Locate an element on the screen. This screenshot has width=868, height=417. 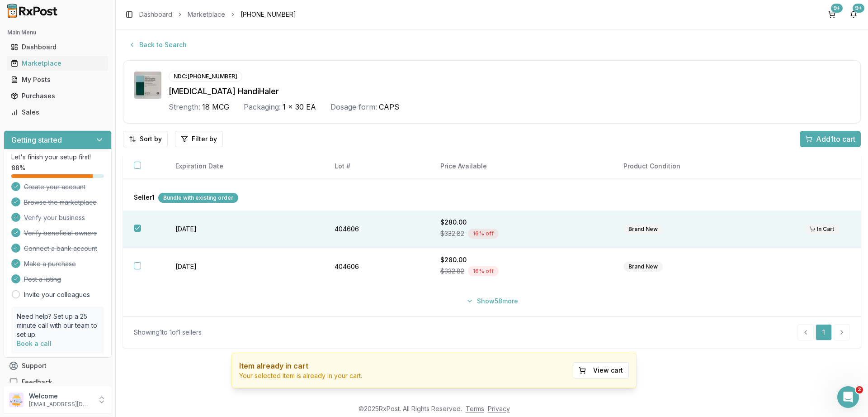
div: Purchases is located at coordinates (58, 96).